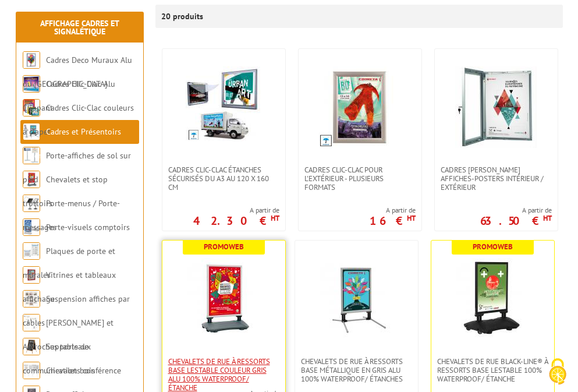 Image resolution: width=578 pixels, height=392 pixels. Describe the element at coordinates (32, 60) in the screenshot. I see `img: Cadres Deco Muraux Alu ou Bois` at that location.